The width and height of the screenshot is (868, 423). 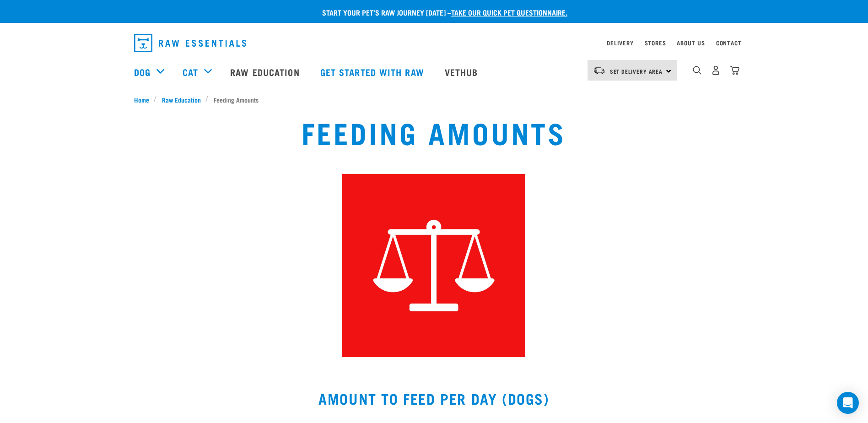 I want to click on a: Delivery, so click(x=620, y=42).